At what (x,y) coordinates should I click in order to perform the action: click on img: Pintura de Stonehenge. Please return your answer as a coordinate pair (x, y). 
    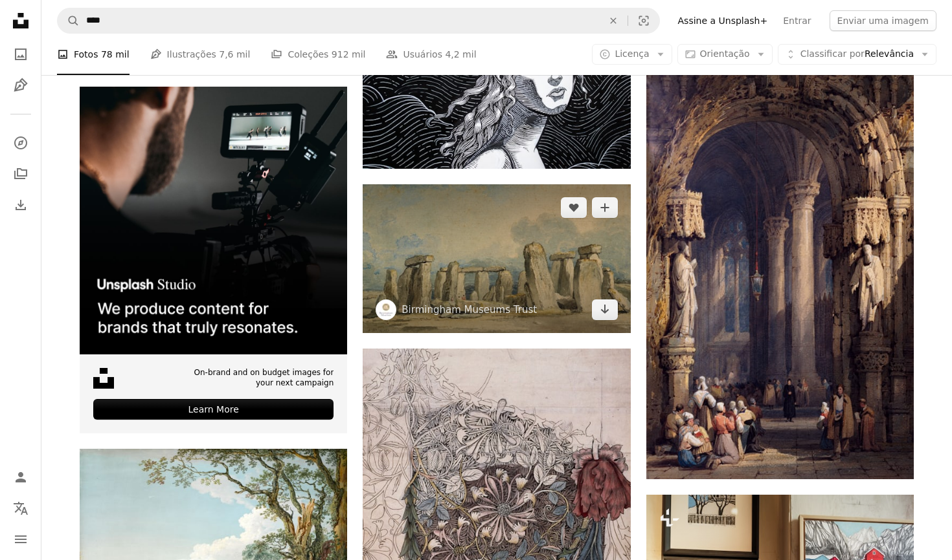
    Looking at the image, I should click on (496, 259).